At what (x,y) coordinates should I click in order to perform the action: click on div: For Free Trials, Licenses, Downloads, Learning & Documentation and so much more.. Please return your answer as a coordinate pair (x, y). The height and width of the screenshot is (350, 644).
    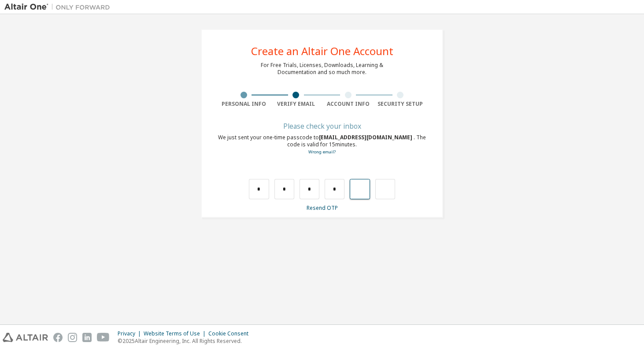
    Looking at the image, I should click on (322, 68).